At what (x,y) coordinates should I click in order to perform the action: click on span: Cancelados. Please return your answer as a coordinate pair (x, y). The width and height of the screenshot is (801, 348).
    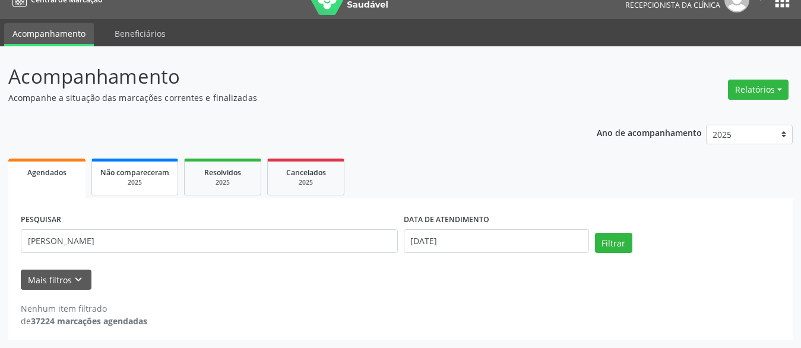
    Looking at the image, I should click on (306, 172).